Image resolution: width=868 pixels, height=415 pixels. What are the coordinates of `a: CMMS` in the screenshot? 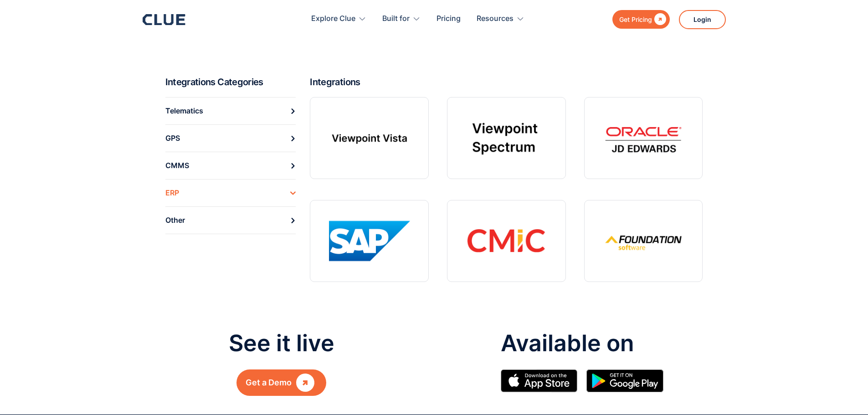 It's located at (230, 166).